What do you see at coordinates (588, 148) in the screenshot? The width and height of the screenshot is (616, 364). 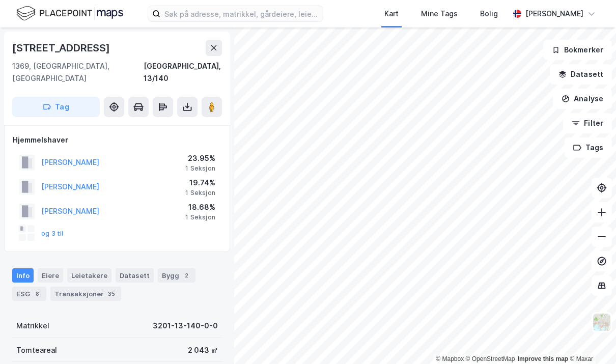 I see `button: Tags` at bounding box center [588, 148].